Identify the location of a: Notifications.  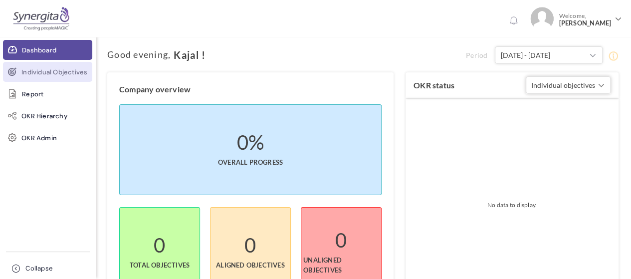
(513, 21).